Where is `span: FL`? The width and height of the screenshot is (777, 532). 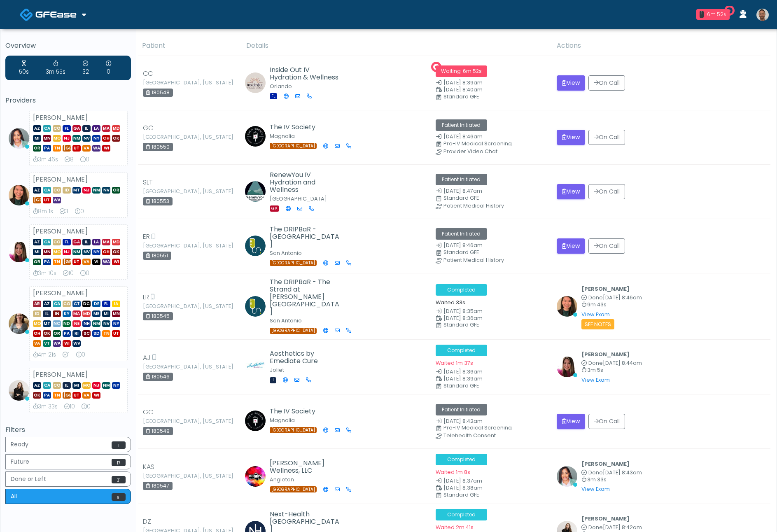
span: FL is located at coordinates (67, 242).